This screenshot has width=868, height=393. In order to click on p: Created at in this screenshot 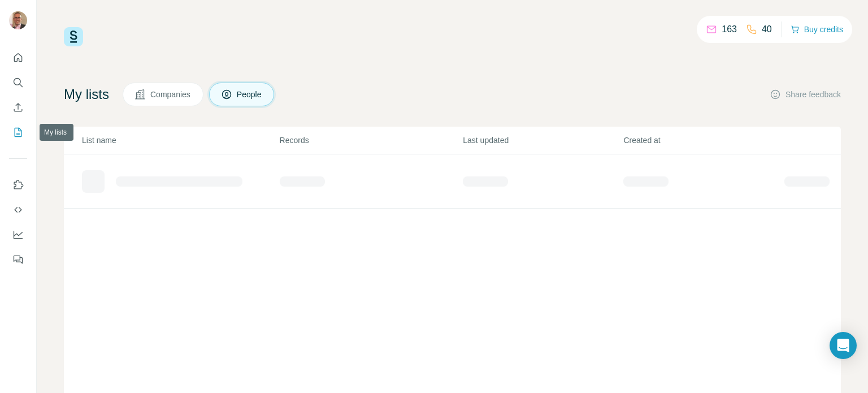, I will do `click(703, 140)`.